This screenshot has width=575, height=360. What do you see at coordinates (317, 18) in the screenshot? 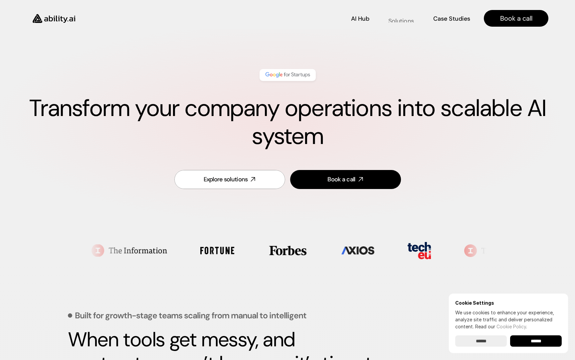
I see `nav: Main navigation` at bounding box center [317, 18].